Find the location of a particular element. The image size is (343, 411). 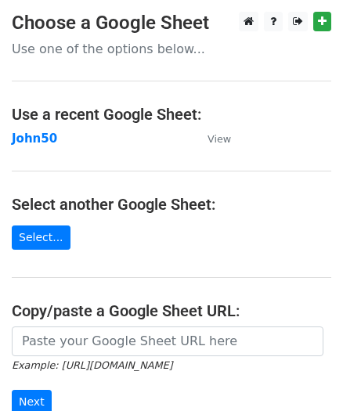

h3: Choose a Google Sheet is located at coordinates (172, 23).